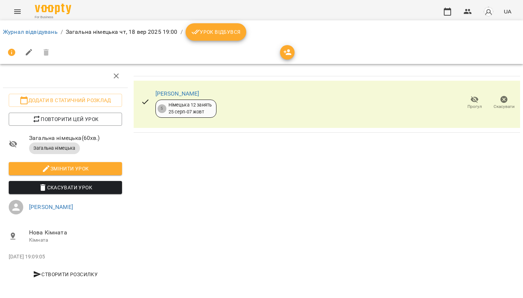 The image size is (523, 298). Describe the element at coordinates (475, 106) in the screenshot. I see `span: Прогул` at that location.